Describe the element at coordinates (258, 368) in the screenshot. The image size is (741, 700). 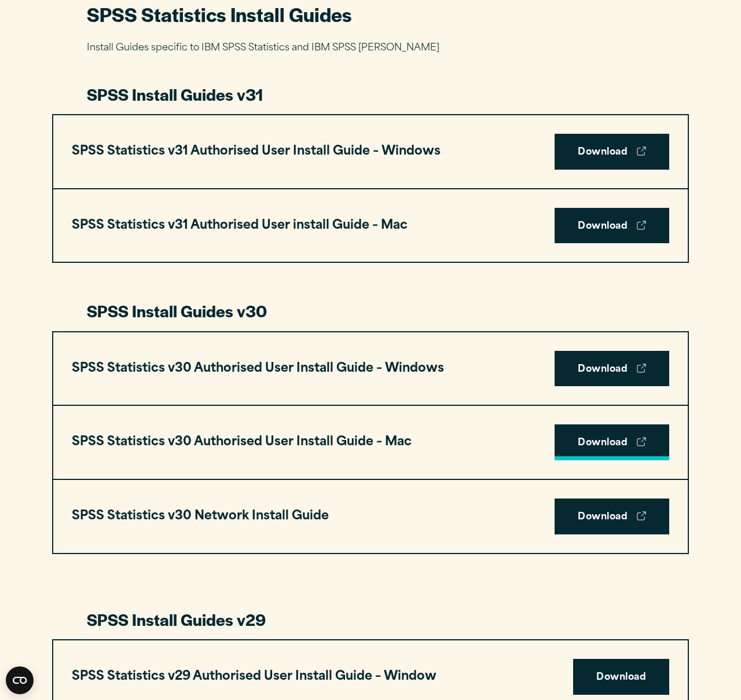
I see `h3: SPSS Statistics v30 Authorised User Install Guide – Windows` at that location.